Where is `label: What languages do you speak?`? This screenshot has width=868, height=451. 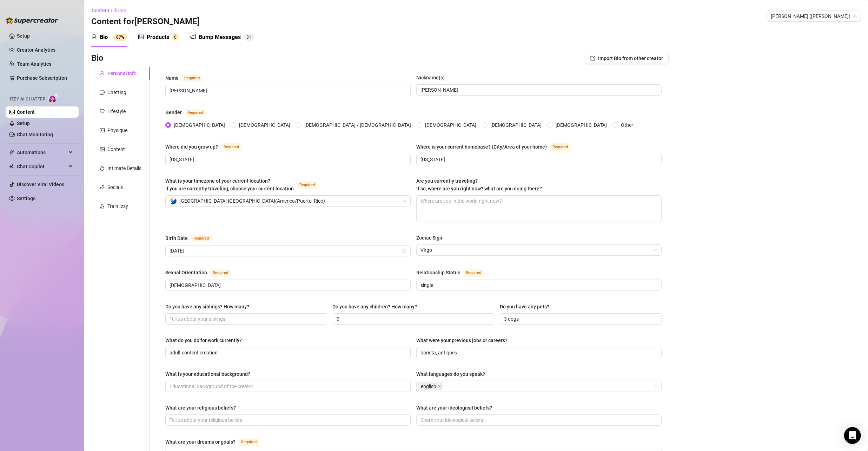 label: What languages do you speak? is located at coordinates (453, 374).